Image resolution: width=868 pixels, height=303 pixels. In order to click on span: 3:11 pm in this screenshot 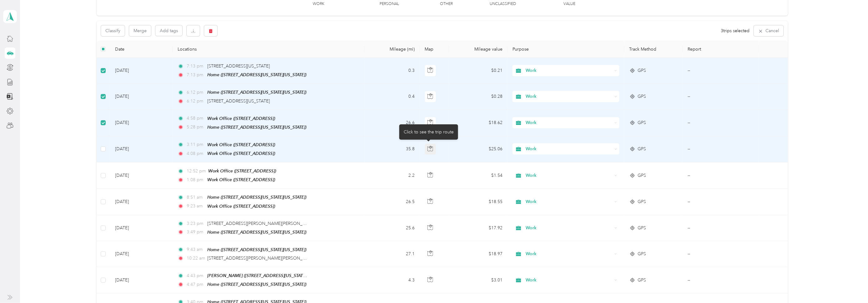, I will do `click(196, 145)`.